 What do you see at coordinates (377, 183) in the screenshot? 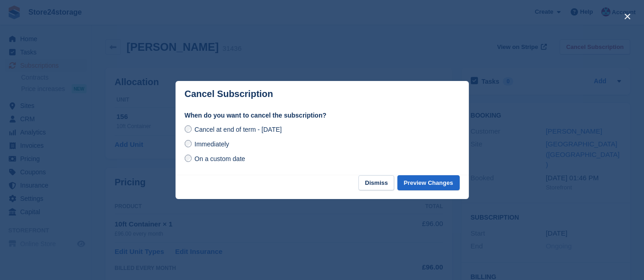
I see `button: Dismiss` at bounding box center [377, 183].